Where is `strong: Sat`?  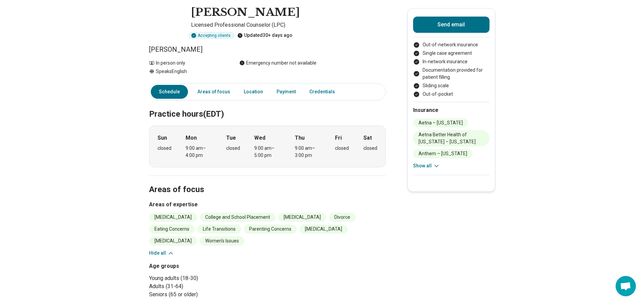 strong: Sat is located at coordinates (367, 138).